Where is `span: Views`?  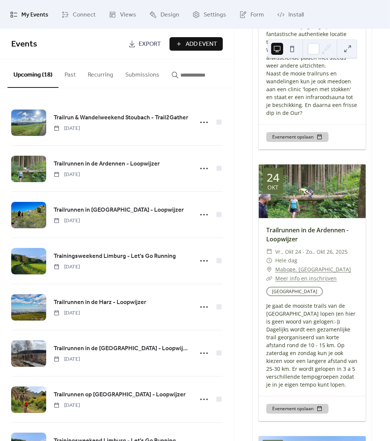 span: Views is located at coordinates (128, 15).